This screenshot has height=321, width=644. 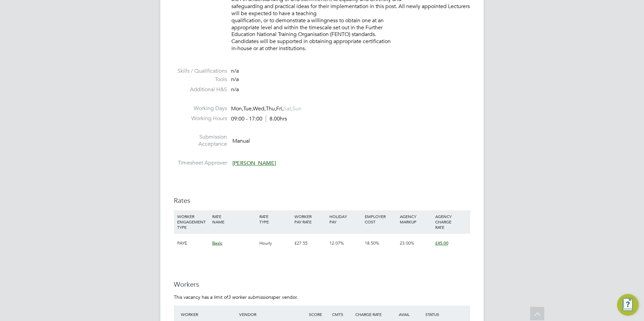 What do you see at coordinates (372, 243) in the screenshot?
I see `span: 18.50%` at bounding box center [372, 243].